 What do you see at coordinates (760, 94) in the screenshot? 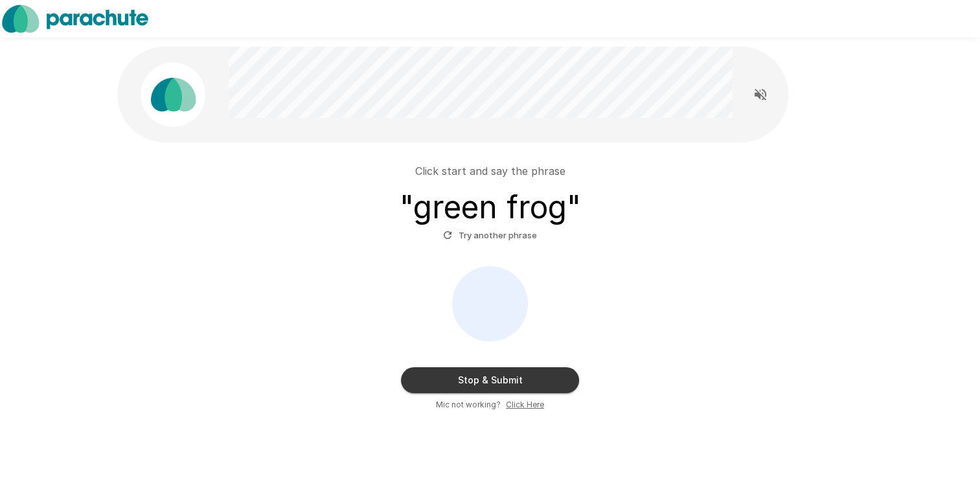
I see `button: Read questions aloud` at bounding box center [760, 94].